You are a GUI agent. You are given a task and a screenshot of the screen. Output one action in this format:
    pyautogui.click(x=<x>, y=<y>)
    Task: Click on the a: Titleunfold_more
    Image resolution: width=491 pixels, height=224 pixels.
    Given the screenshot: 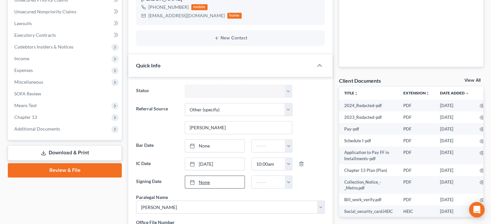 What is the action you would take?
    pyautogui.click(x=351, y=93)
    